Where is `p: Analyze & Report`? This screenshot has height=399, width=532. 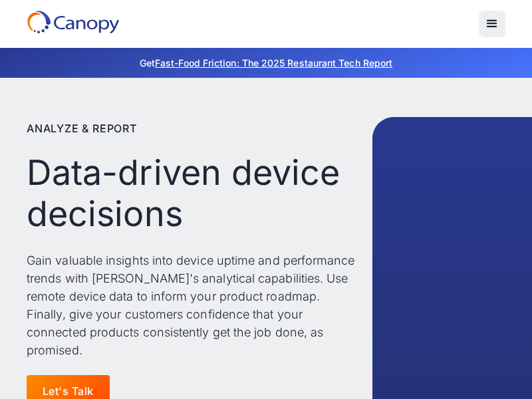
p: Analyze & Report is located at coordinates (82, 128).